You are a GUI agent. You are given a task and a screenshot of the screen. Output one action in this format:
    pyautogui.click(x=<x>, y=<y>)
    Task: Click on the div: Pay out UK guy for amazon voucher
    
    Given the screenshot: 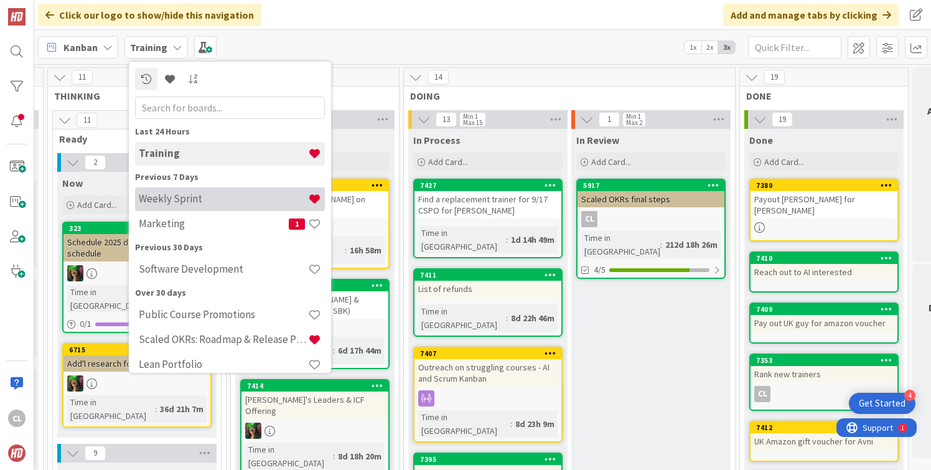 What is the action you would take?
    pyautogui.click(x=824, y=323)
    